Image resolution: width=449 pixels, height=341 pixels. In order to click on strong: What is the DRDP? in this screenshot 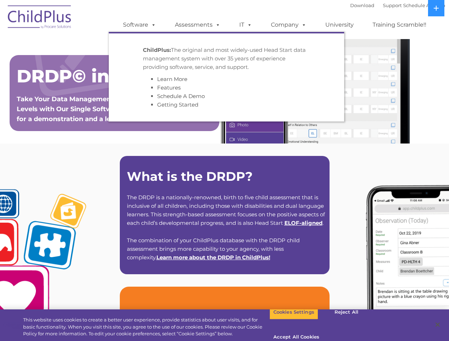, I will do `click(190, 176)`.